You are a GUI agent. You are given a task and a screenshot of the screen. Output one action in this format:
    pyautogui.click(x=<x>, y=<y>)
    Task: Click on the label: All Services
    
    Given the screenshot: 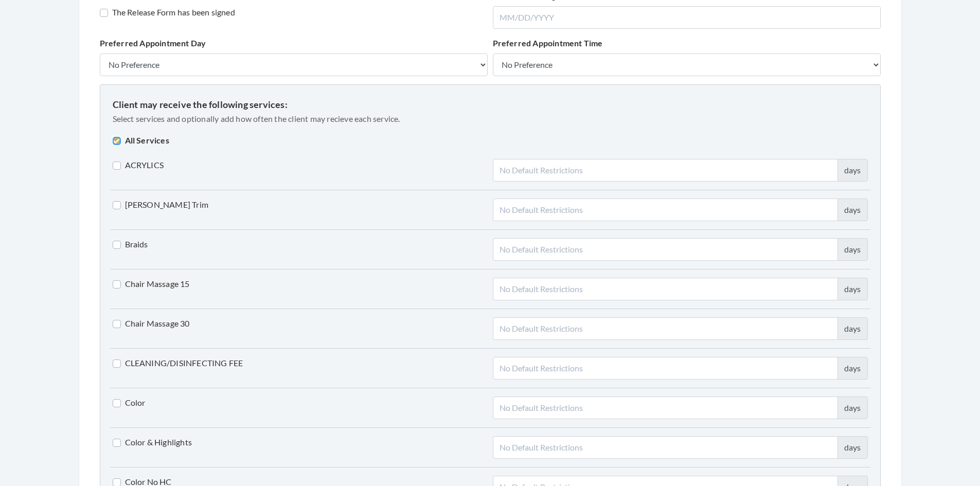 What is the action you would take?
    pyautogui.click(x=141, y=140)
    